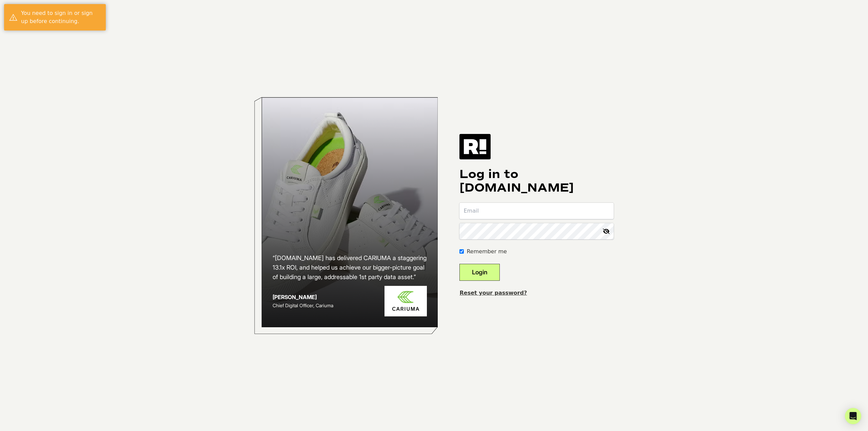 This screenshot has width=868, height=431. What do you see at coordinates (479, 272) in the screenshot?
I see `button: Login` at bounding box center [479, 272].